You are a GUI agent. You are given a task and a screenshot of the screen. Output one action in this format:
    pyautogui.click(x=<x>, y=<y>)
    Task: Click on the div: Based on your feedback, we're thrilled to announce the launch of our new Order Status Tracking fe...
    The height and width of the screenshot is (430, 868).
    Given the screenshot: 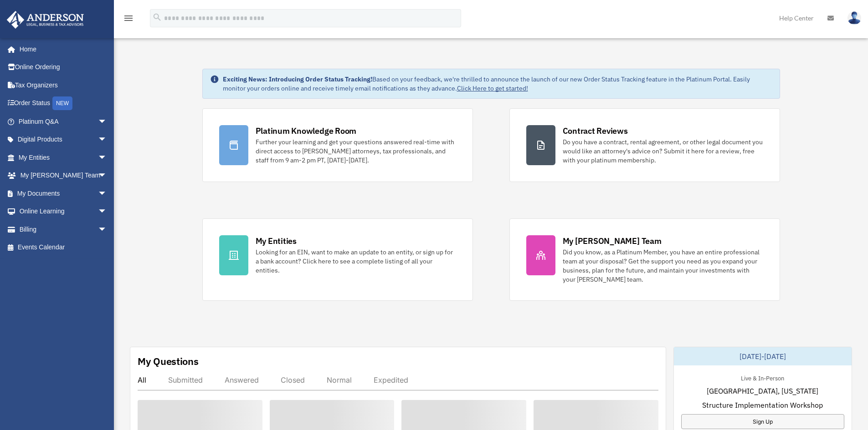 What is the action you would take?
    pyautogui.click(x=497, y=84)
    